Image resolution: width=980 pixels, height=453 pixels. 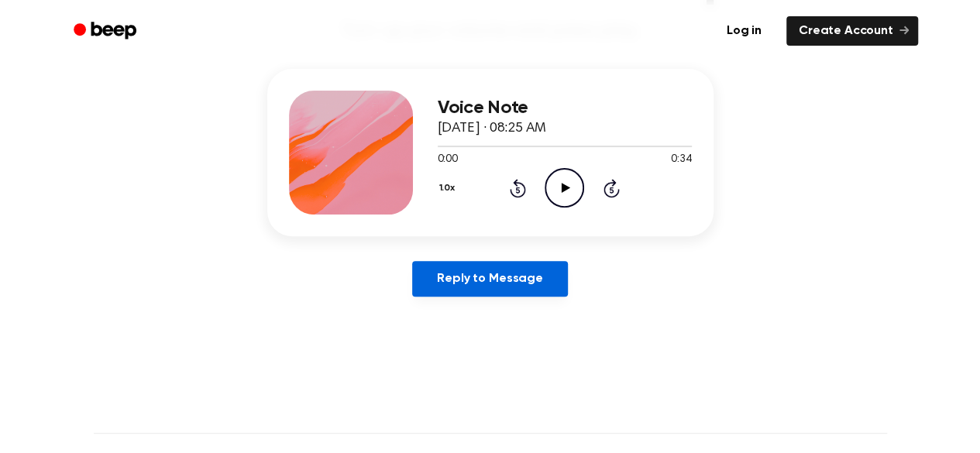 What do you see at coordinates (448, 159) in the screenshot?
I see `span: 0:00` at bounding box center [448, 159].